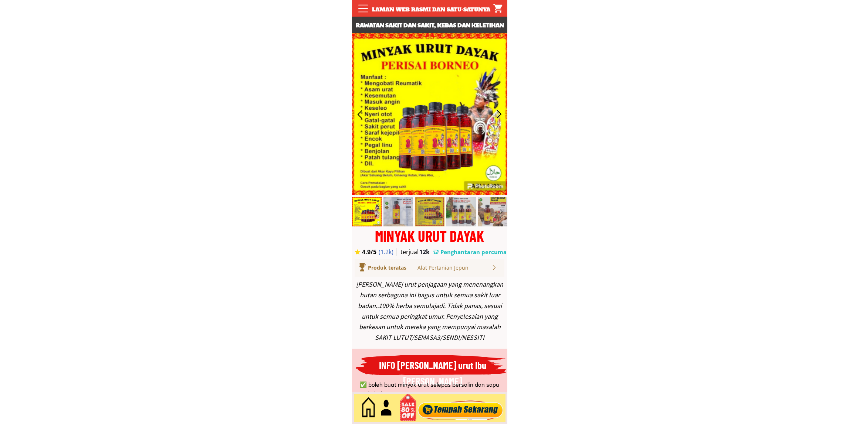 This screenshot has height=424, width=859. What do you see at coordinates (425, 252) in the screenshot?
I see `h3: 12k` at bounding box center [425, 252].